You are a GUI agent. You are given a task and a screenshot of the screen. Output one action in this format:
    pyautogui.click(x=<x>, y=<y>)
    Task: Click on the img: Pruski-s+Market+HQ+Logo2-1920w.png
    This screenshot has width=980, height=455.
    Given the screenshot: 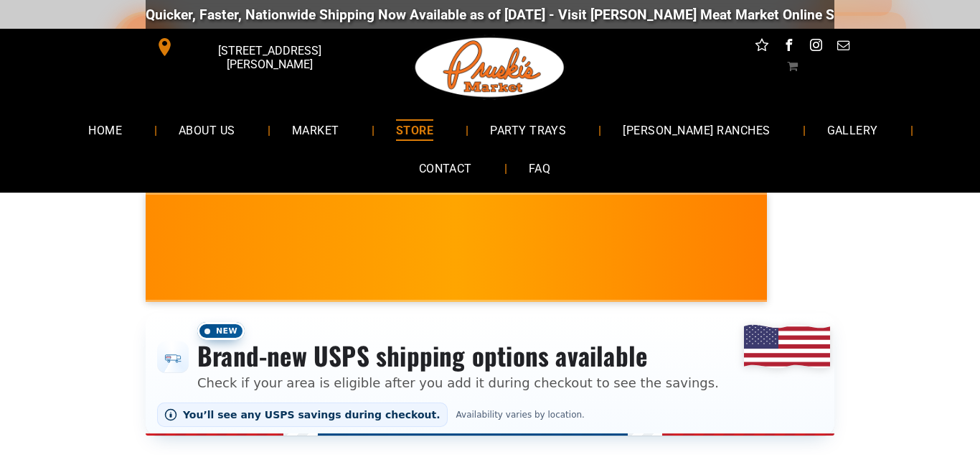 What is the action you would take?
    pyautogui.click(x=490, y=68)
    